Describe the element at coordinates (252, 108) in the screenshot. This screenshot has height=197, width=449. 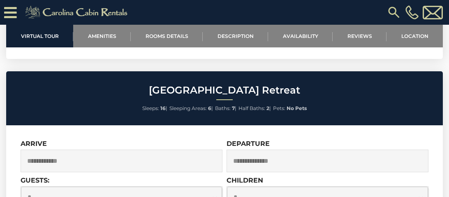
I see `span: Half Baths:` at that location.